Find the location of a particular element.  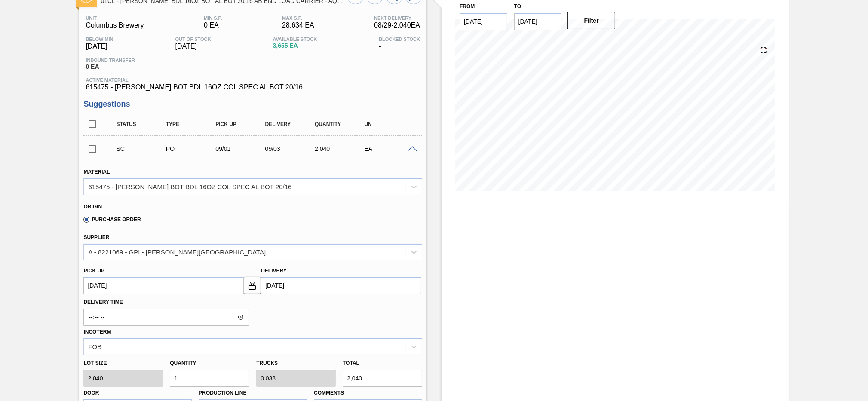

label: Material is located at coordinates (96, 172).